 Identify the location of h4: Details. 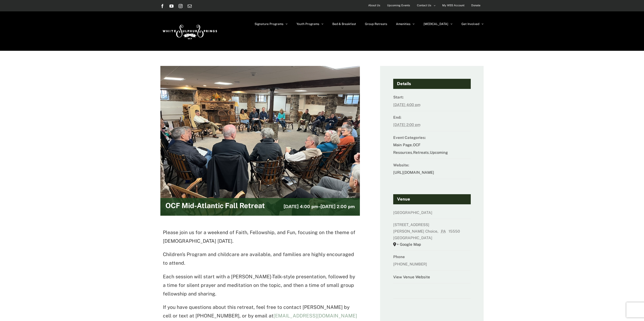
(432, 84).